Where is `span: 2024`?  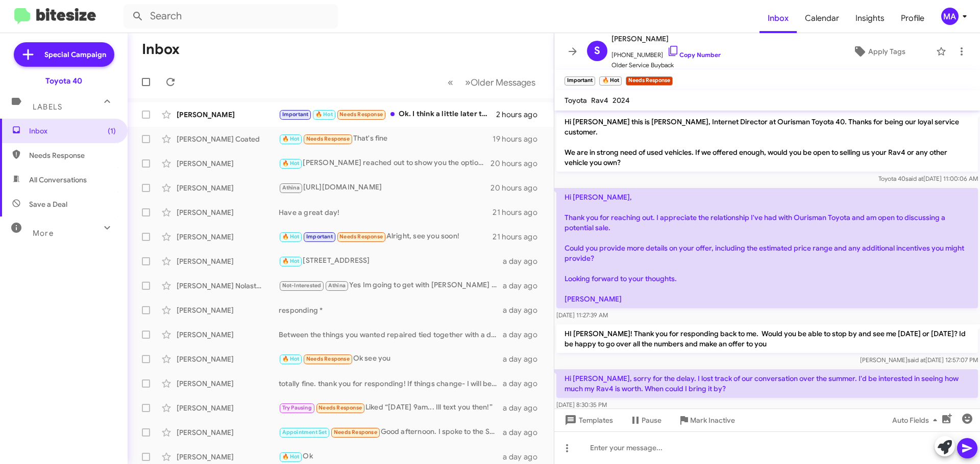
span: 2024 is located at coordinates (621, 100).